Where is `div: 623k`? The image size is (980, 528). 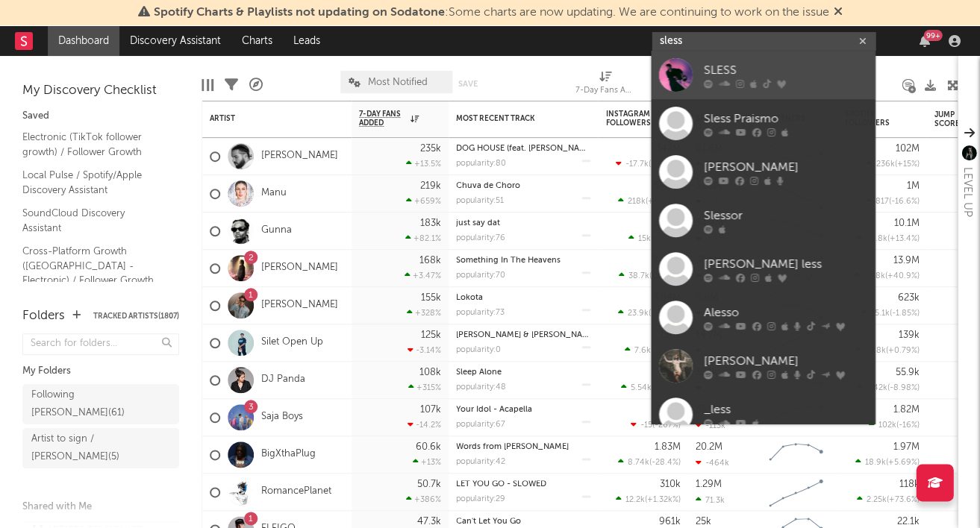
div: 623k is located at coordinates (907, 298).